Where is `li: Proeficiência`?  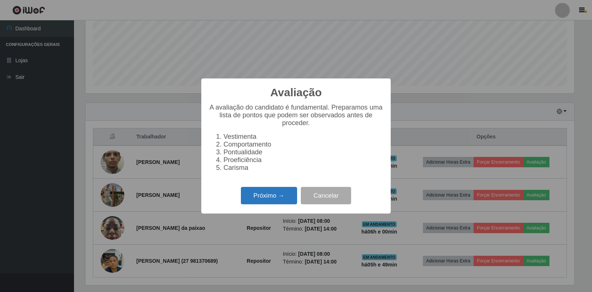 li: Proeficiência is located at coordinates (303, 160).